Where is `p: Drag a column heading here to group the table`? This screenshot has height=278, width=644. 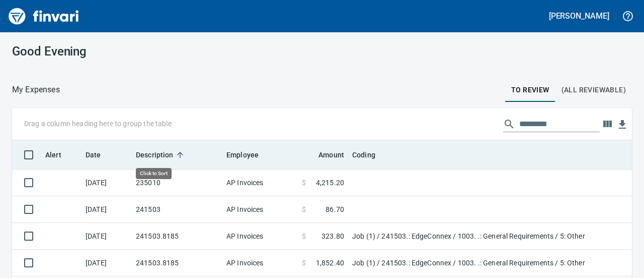 p: Drag a column heading here to group the table is located at coordinates (98, 123).